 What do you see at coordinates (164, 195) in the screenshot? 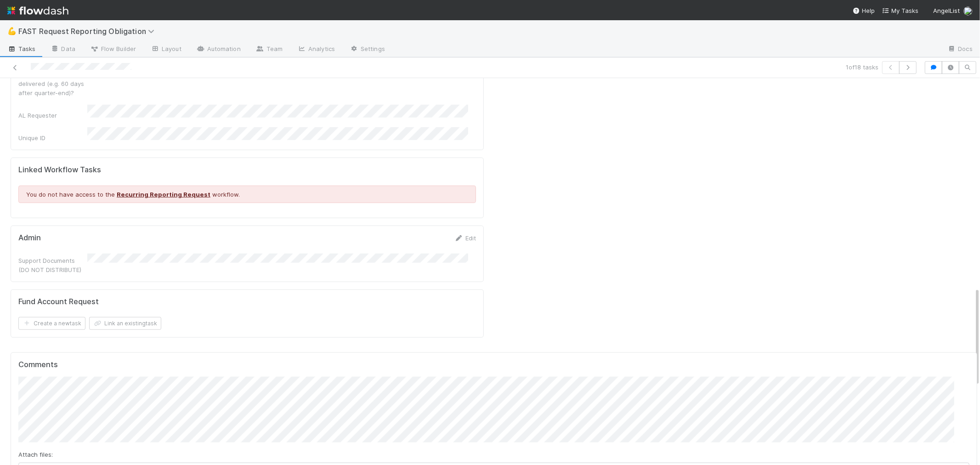
I see `a: Recurring Reporting Request` at bounding box center [164, 195].